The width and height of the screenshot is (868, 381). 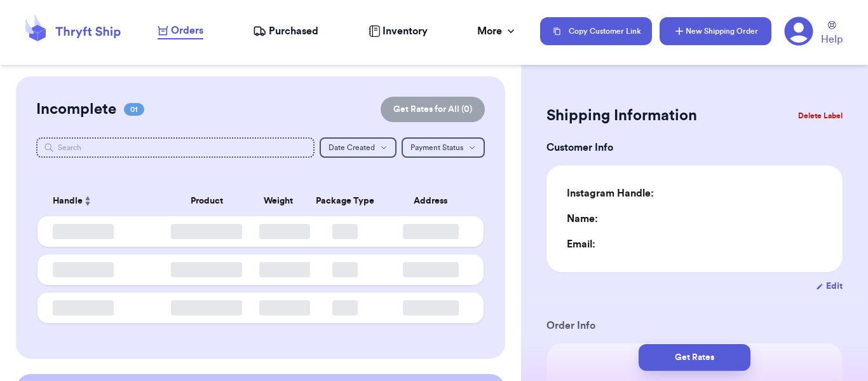 What do you see at coordinates (278, 201) in the screenshot?
I see `th: Weight` at bounding box center [278, 201].